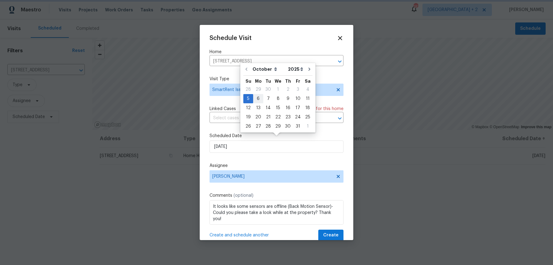 This screenshot has height=265, width=553. What do you see at coordinates (288, 117) in the screenshot?
I see `div: 23` at bounding box center [288, 117].